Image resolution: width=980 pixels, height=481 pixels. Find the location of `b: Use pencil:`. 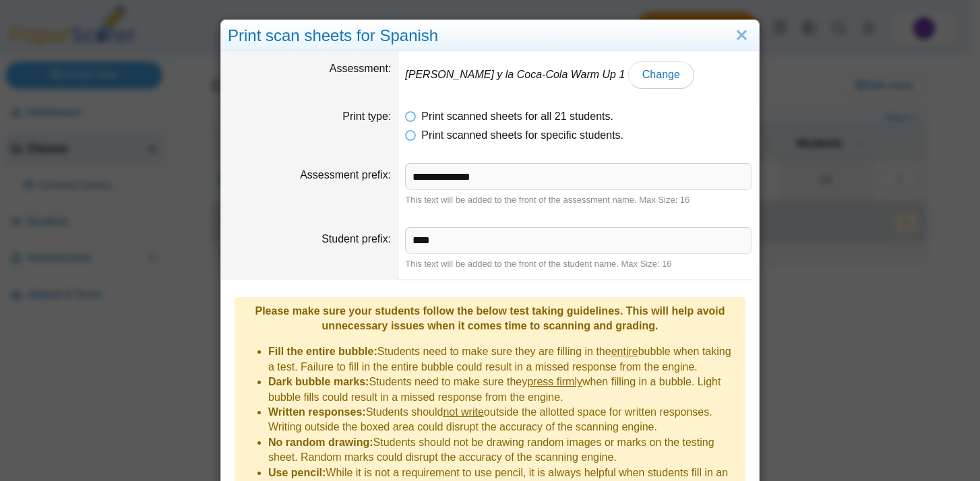

b: Use pencil: is located at coordinates (297, 473).